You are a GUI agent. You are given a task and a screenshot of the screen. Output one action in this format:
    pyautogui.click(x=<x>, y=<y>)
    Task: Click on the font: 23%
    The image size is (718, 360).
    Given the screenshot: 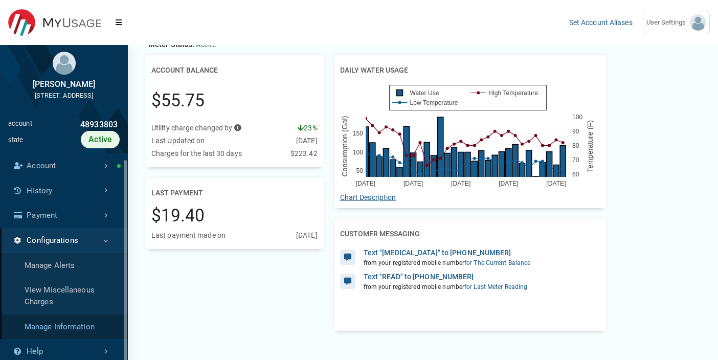 What is the action you would take?
    pyautogui.click(x=310, y=128)
    